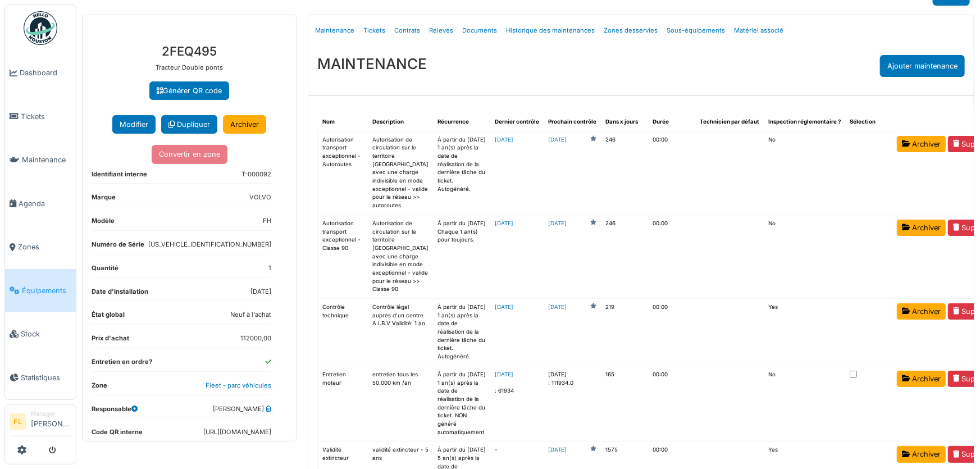 The width and height of the screenshot is (980, 469). Describe the element at coordinates (407, 30) in the screenshot. I see `a: Contrats` at that location.